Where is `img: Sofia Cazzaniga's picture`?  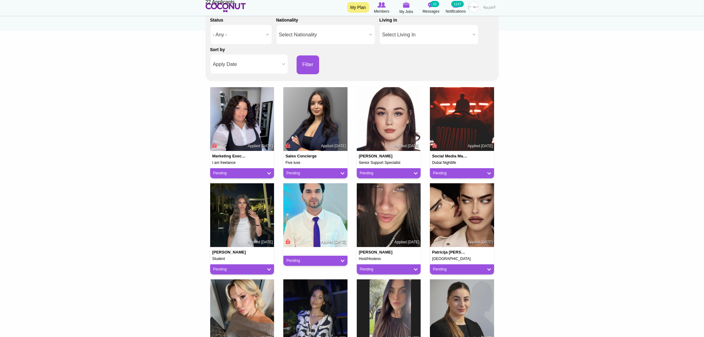 img: Sofia Cazzaniga's picture is located at coordinates (242, 216).